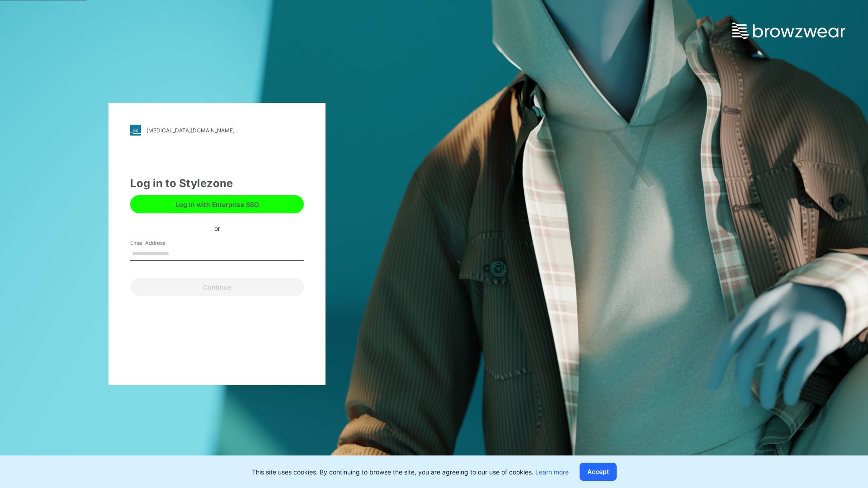  I want to click on a: Learn more, so click(552, 472).